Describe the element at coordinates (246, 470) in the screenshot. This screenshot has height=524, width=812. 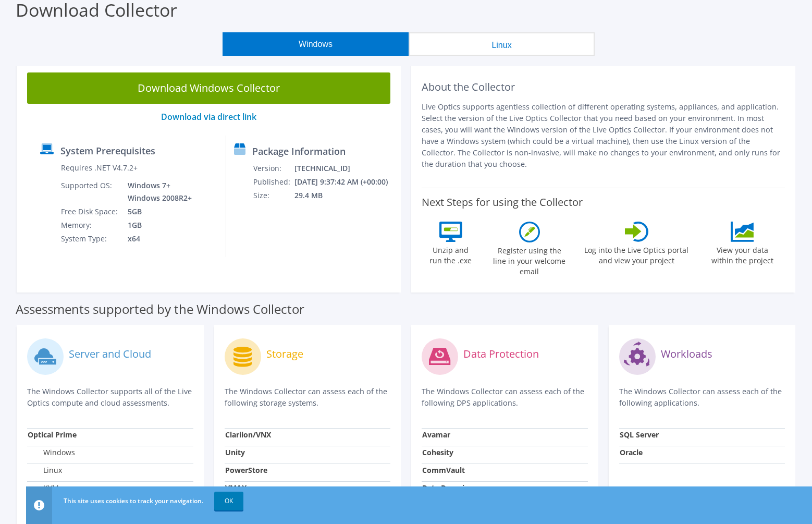
I see `strong: PowerStore` at that location.